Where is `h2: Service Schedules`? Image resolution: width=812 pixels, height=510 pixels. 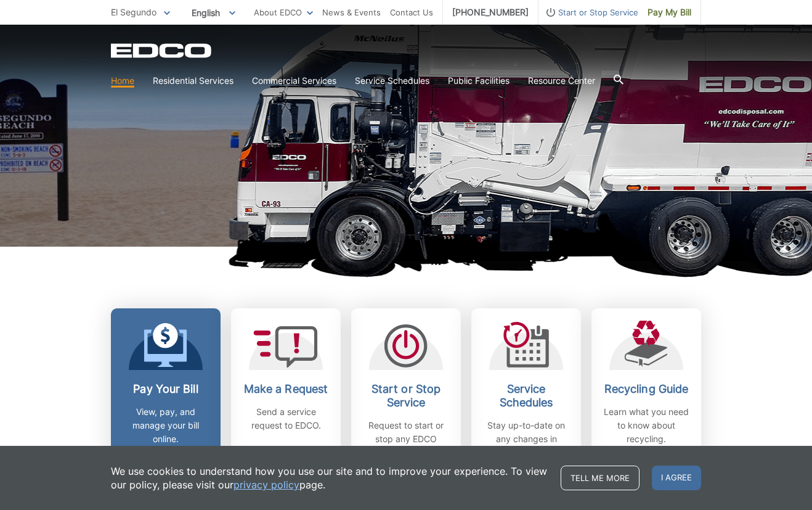
h2: Service Schedules is located at coordinates (526, 396).